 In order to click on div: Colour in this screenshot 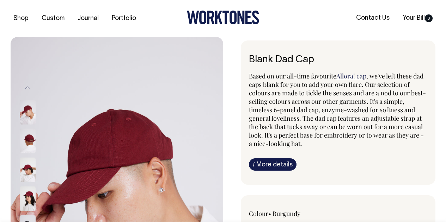, I will do `click(284, 214)`.